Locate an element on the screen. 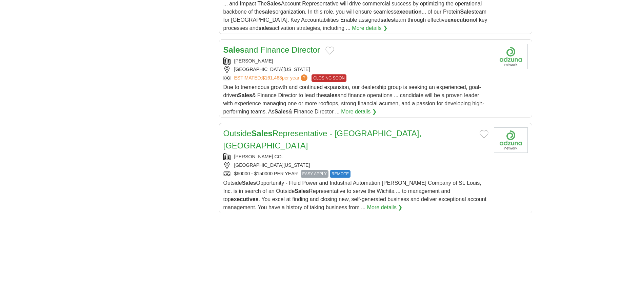  span: REMOTE is located at coordinates (340, 174).